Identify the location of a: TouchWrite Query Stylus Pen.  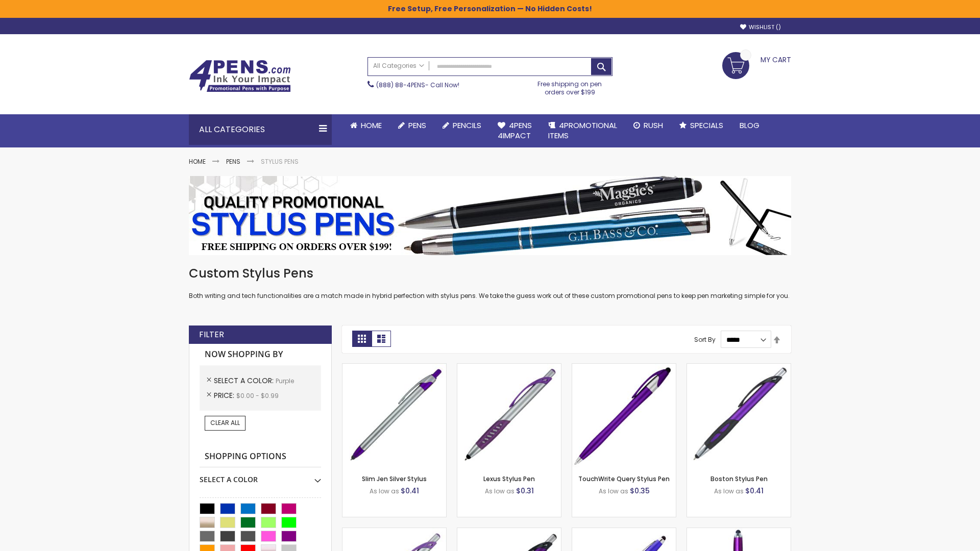
(623, 479).